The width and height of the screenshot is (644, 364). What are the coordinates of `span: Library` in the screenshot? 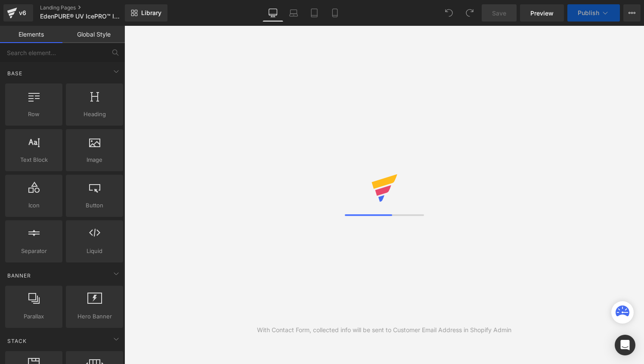 It's located at (151, 13).